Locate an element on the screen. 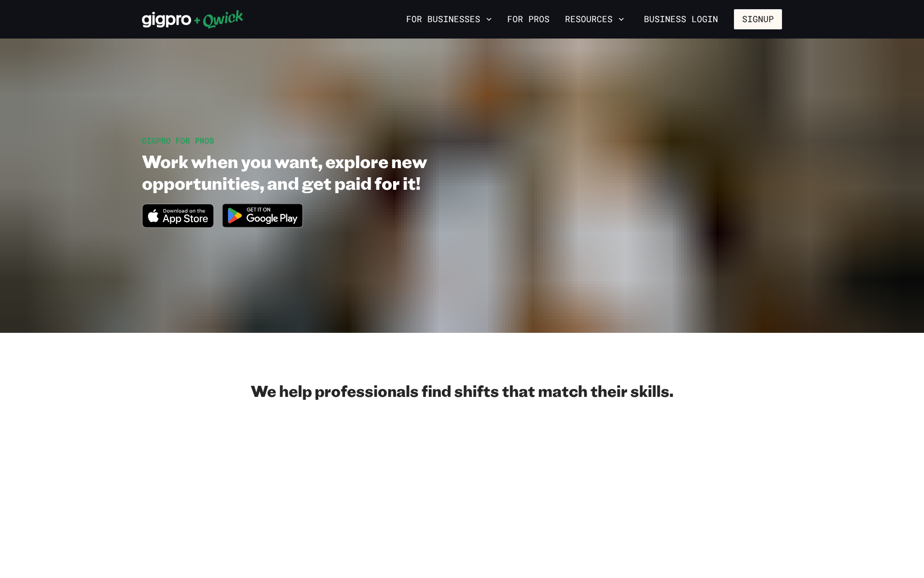 Image resolution: width=924 pixels, height=578 pixels. a: For Pros is located at coordinates (528, 19).